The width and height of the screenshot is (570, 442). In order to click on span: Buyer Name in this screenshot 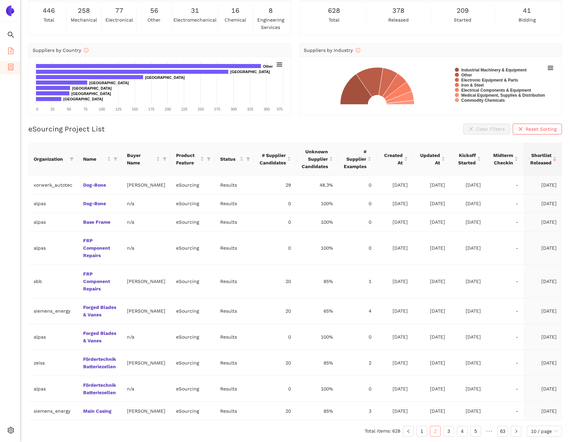, I will do `click(141, 159)`.